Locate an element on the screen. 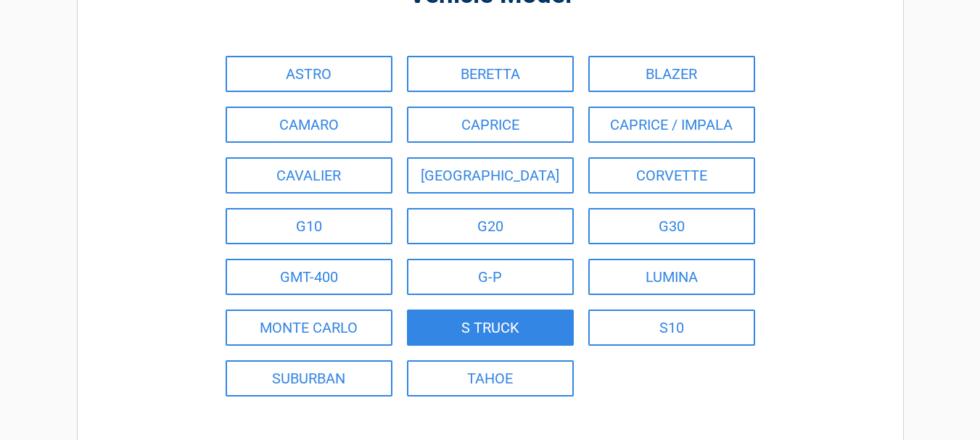 This screenshot has width=980, height=440. a: CAPRICE / IMPALA is located at coordinates (672, 125).